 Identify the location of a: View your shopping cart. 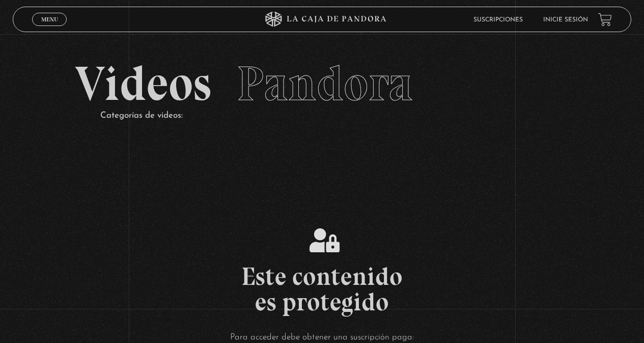
(605, 19).